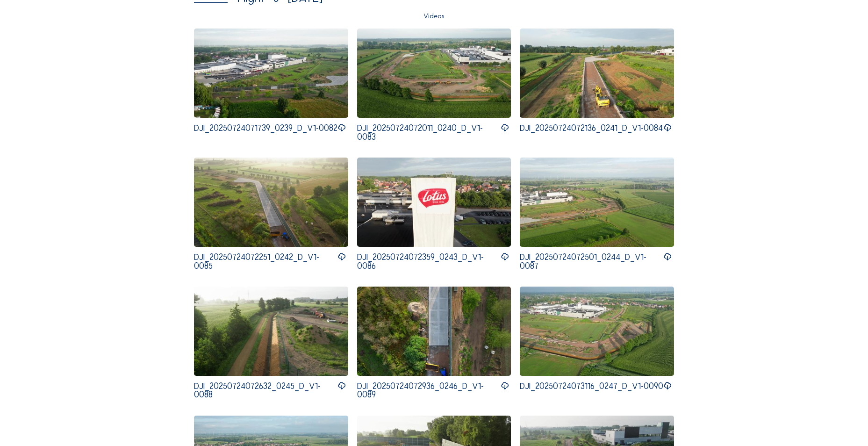 Image resolution: width=868 pixels, height=446 pixels. Describe the element at coordinates (592, 261) in the screenshot. I see `p: DJI_20250724072501_0244_D_V1-0087` at that location.